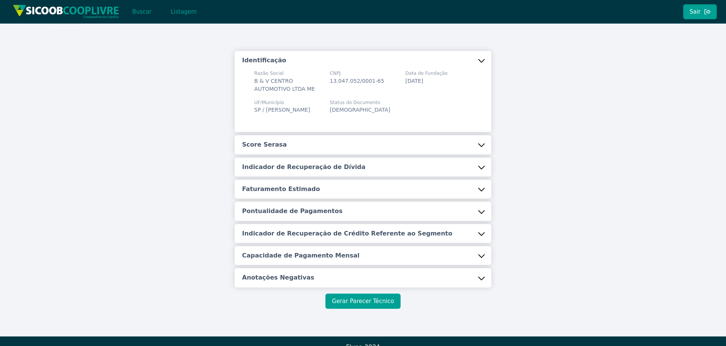  I want to click on h5: Faturamento Estimado, so click(281, 189).